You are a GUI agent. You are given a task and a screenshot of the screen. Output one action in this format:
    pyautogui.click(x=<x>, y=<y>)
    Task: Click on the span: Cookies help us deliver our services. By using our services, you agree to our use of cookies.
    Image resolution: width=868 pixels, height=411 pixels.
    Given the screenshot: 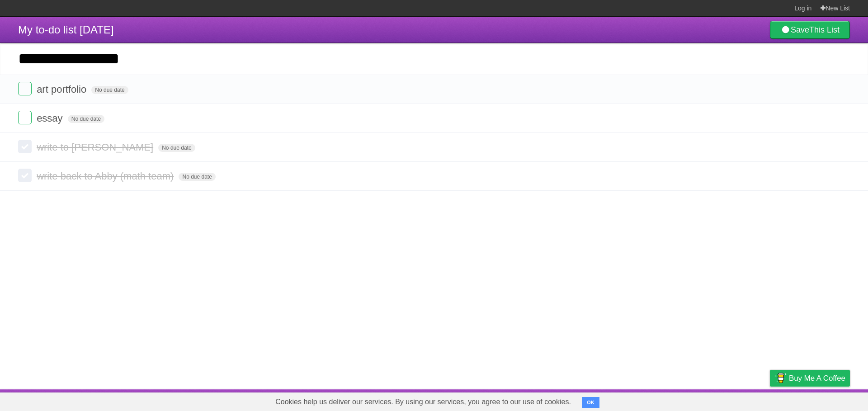 What is the action you would take?
    pyautogui.click(x=423, y=402)
    